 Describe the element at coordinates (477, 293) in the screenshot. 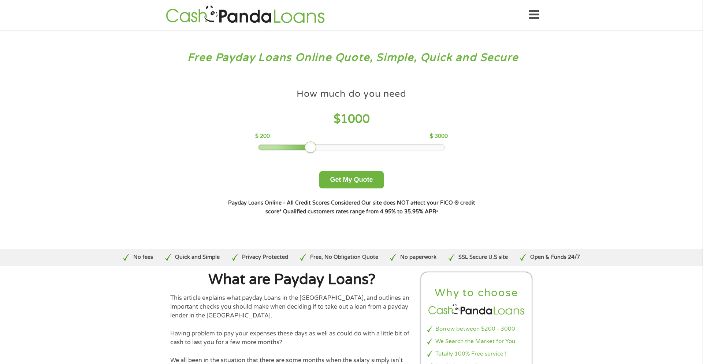

I see `h2: Why to choose` at that location.